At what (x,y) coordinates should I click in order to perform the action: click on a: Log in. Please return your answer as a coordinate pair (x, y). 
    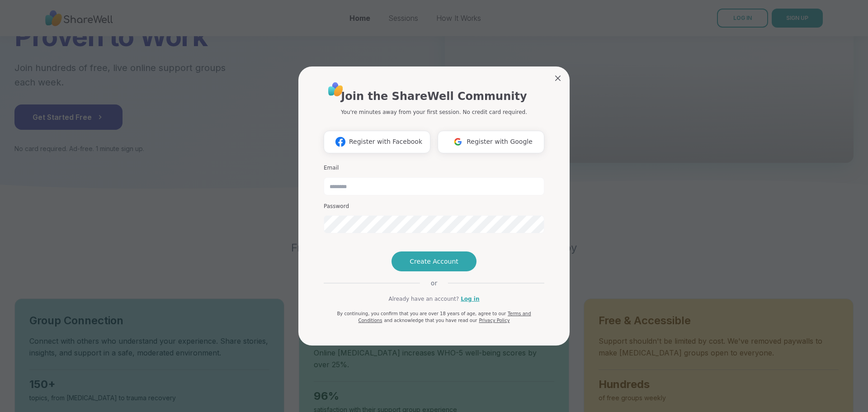
    Looking at the image, I should click on (469, 299).